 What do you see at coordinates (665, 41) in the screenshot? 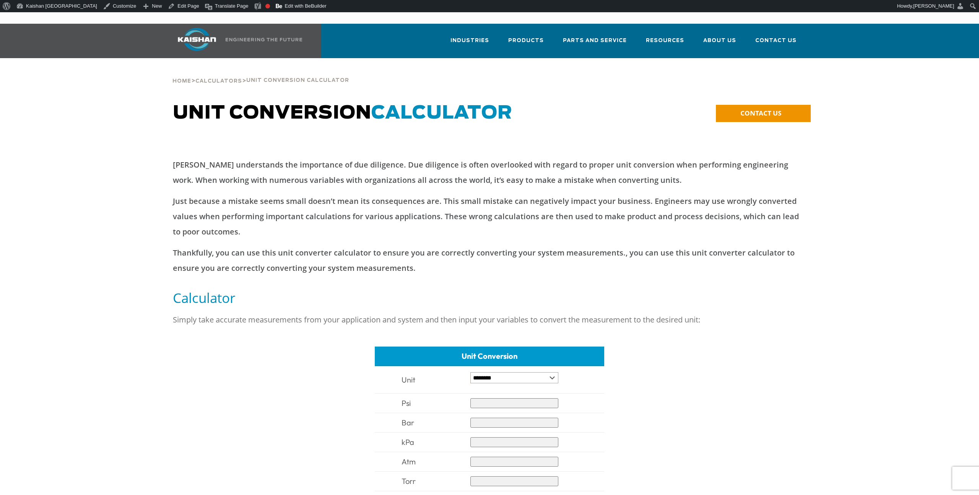
I see `span: Resources` at bounding box center [665, 41].